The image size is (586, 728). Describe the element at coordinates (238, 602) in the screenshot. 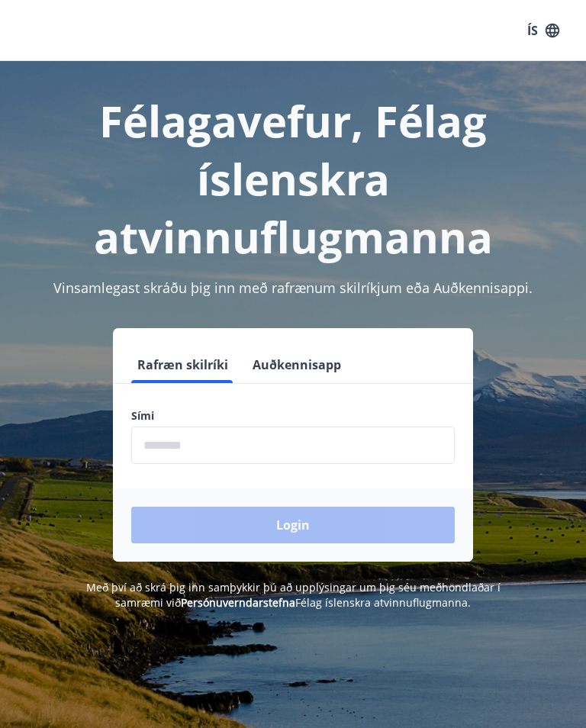

I see `a: Persónuverndarstefna` at that location.